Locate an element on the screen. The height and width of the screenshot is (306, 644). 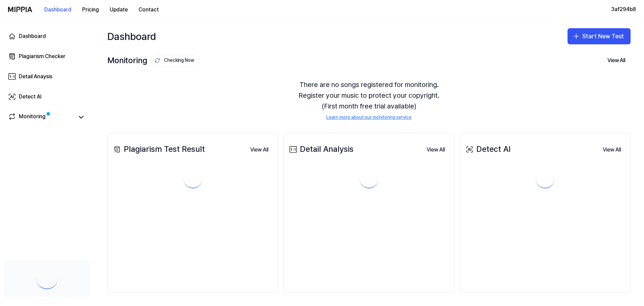
button: Contact is located at coordinates (149, 10).